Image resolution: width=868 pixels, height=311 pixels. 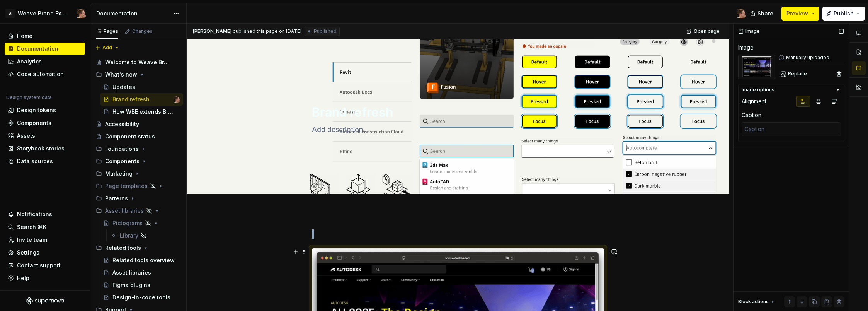 What do you see at coordinates (45, 214) in the screenshot?
I see `button: Notifications` at bounding box center [45, 214].